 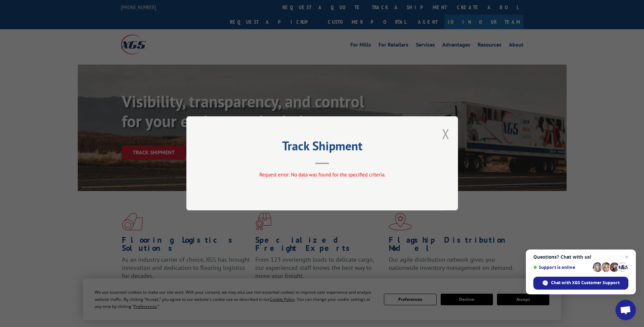 What do you see at coordinates (625, 310) in the screenshot?
I see `div: Open chat` at bounding box center [625, 310].